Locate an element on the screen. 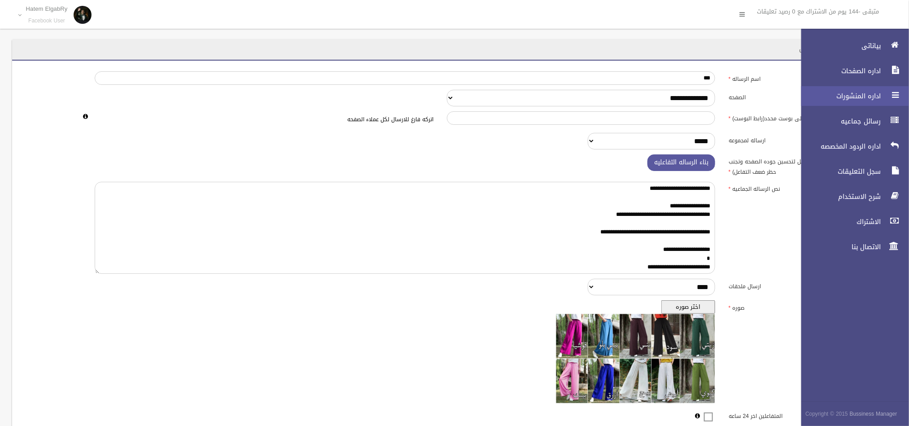 Image resolution: width=909 pixels, height=426 pixels. button: اختر صوره is located at coordinates (689, 307).